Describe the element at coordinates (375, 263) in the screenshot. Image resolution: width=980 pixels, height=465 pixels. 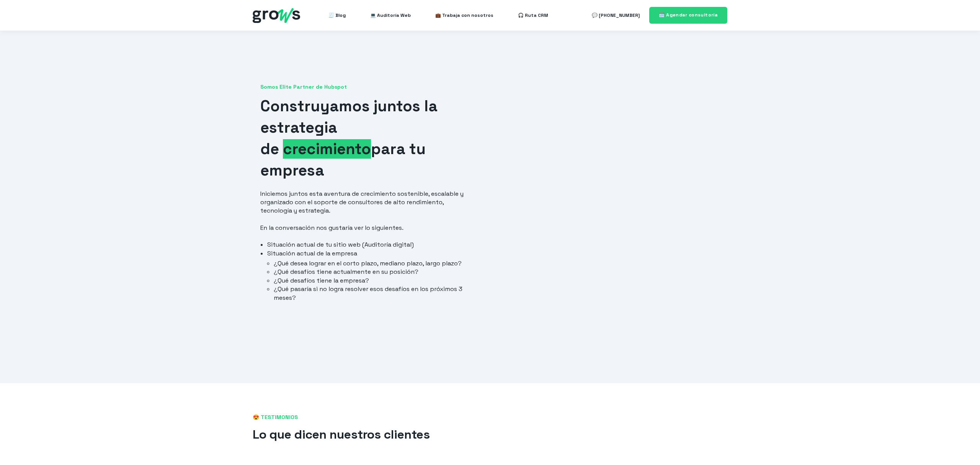
I see `li: ¿Qué desea lograr en el corto plazo, mediano plazo, largo plazo?` at that location.